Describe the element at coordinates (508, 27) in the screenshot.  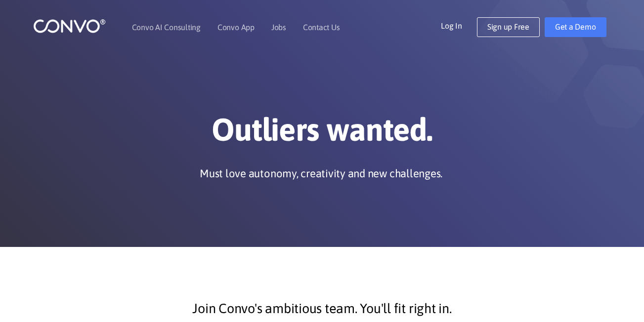
I see `a: Sign up Free` at that location.